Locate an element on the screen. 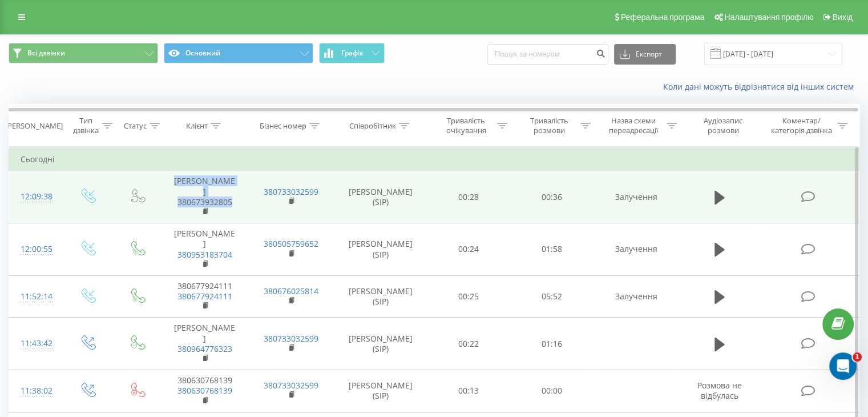  span: Всі дзвінки is located at coordinates (47, 53).